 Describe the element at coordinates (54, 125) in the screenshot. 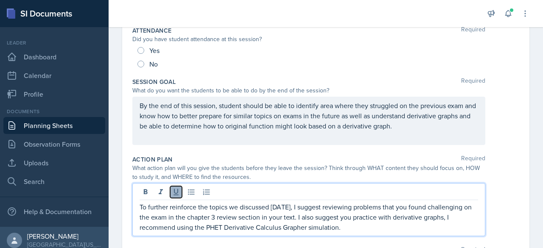

I see `a: Planning Sheets` at that location.